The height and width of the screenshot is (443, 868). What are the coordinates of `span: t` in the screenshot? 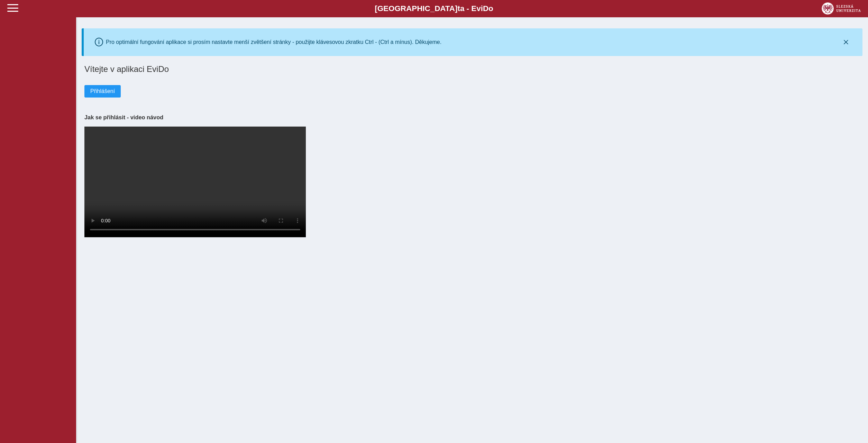 It's located at (458, 9).